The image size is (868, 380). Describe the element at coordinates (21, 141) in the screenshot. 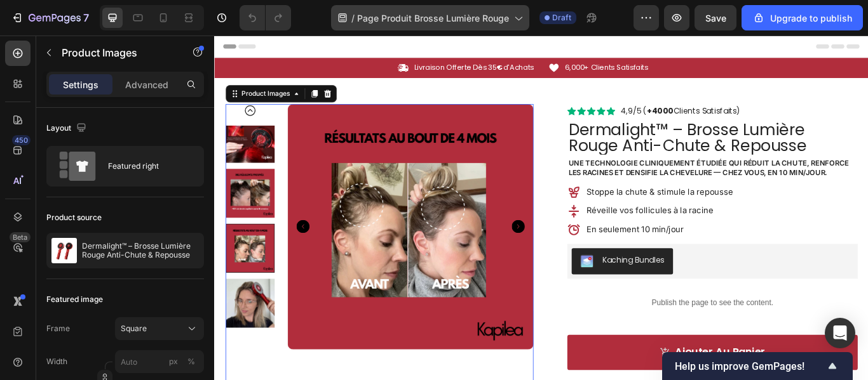

I see `div: 450` at that location.